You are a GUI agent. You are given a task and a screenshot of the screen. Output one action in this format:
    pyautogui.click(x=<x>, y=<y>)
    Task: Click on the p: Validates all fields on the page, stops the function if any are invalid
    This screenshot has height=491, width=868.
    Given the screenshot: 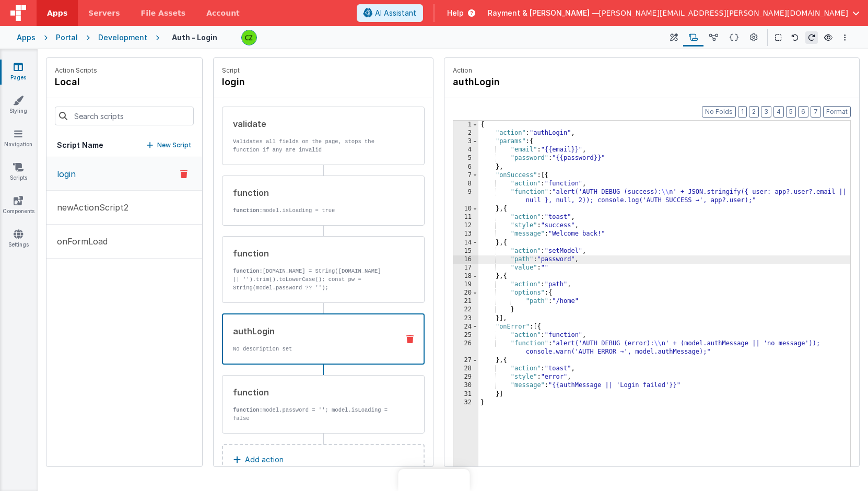 What is the action you would take?
    pyautogui.click(x=312, y=146)
    